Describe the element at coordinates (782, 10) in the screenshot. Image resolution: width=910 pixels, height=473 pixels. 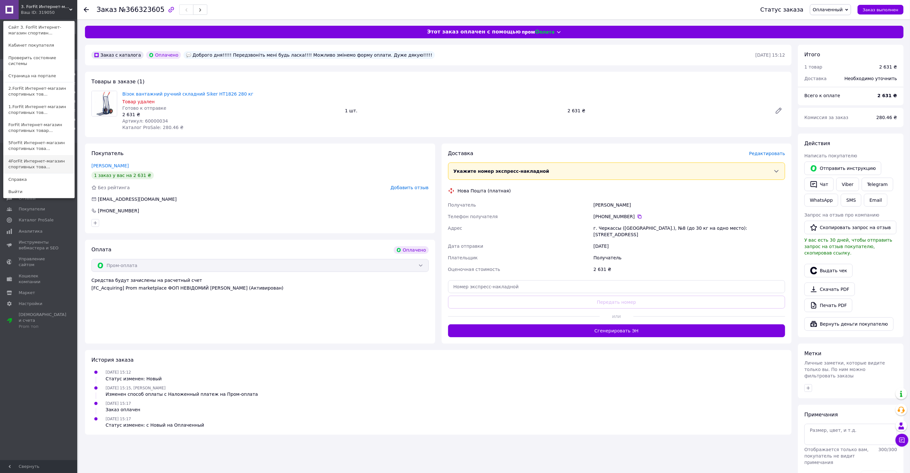
I see `div: Статус заказа` at that location.